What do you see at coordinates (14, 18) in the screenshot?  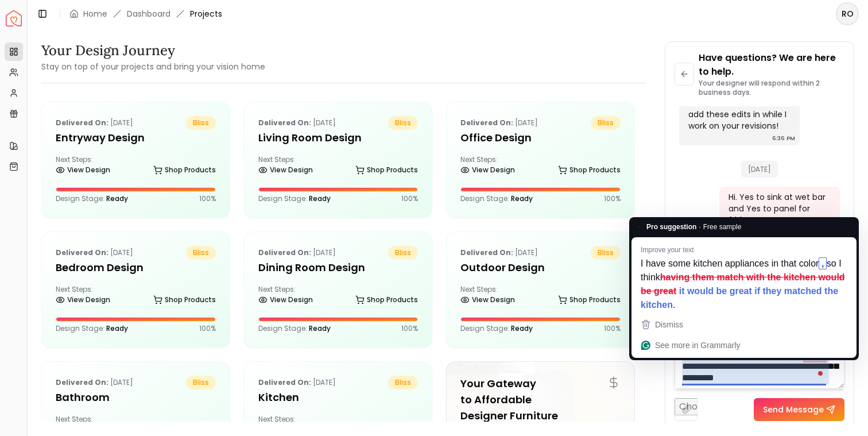 I see `a: Spacejoy` at bounding box center [14, 18].